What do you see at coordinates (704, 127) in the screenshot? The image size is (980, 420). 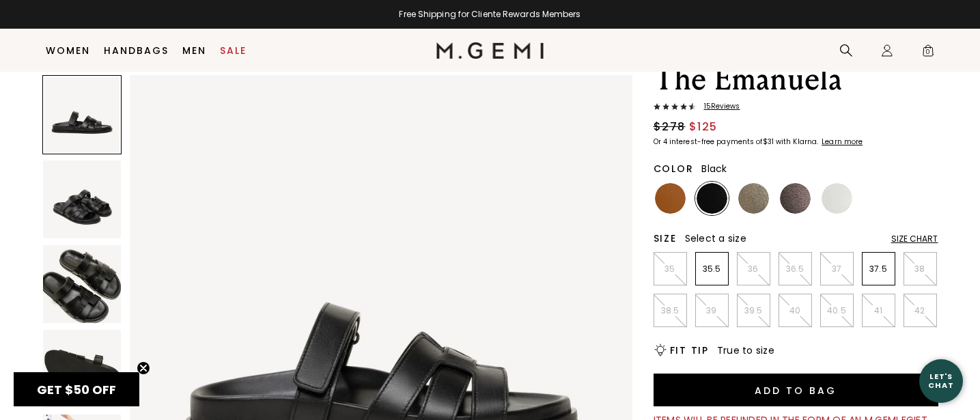 I see `span: $125` at bounding box center [704, 127].